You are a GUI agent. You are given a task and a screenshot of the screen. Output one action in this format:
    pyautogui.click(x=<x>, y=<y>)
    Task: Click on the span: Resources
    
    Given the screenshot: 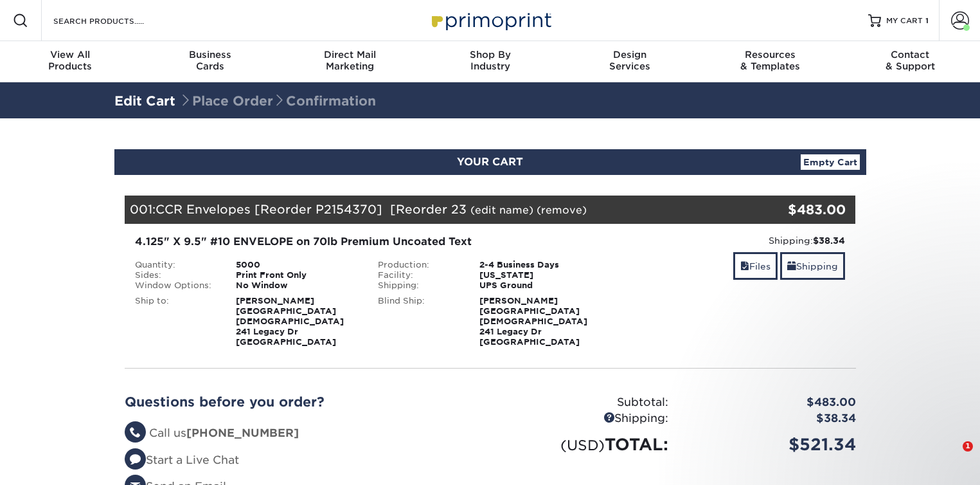 What is the action you would take?
    pyautogui.click(x=770, y=55)
    